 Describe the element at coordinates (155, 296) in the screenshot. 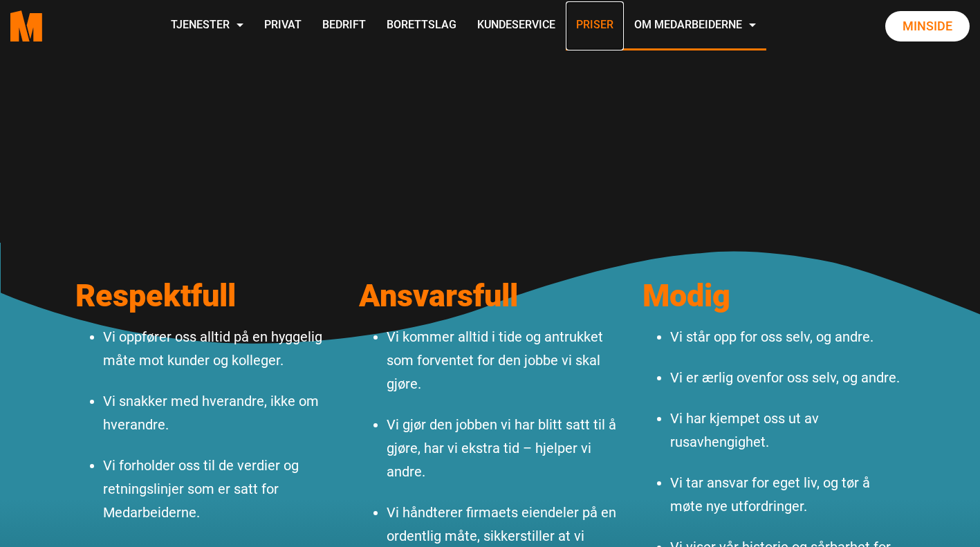

I see `span: Respektfull` at that location.